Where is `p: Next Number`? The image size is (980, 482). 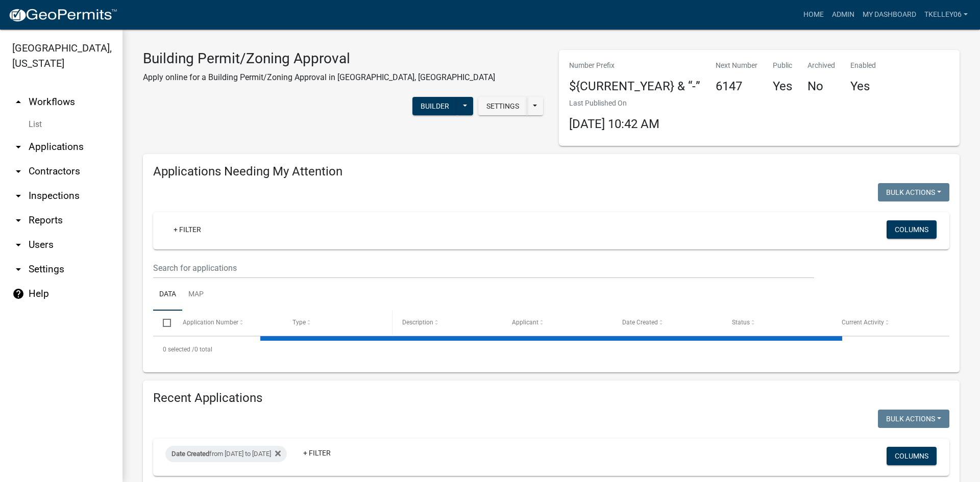
p: Next Number is located at coordinates (736, 65).